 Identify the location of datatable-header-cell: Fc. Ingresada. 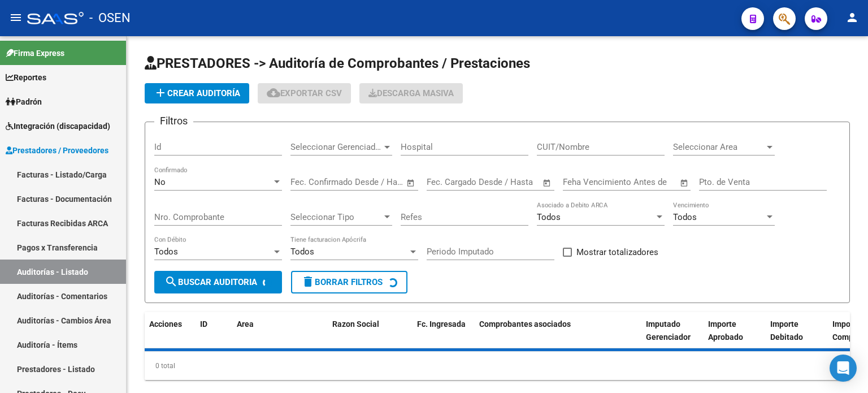
(444, 337).